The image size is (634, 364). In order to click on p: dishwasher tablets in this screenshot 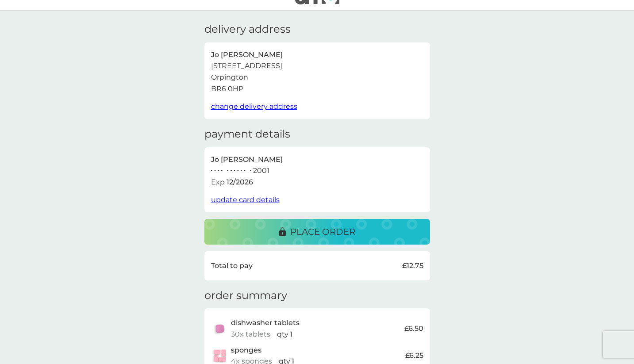, I will do `click(265, 323)`.